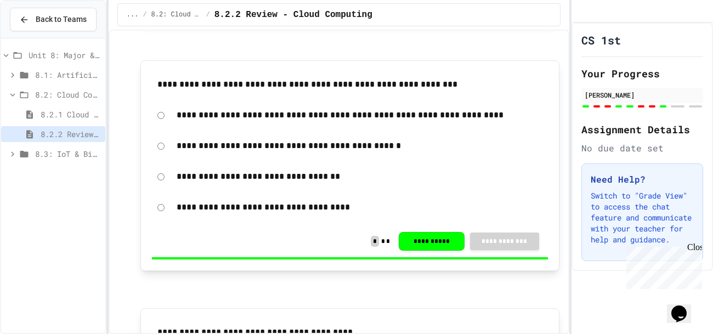 This screenshot has width=713, height=334. Describe the element at coordinates (643, 130) in the screenshot. I see `h2: Assignment Details` at that location.